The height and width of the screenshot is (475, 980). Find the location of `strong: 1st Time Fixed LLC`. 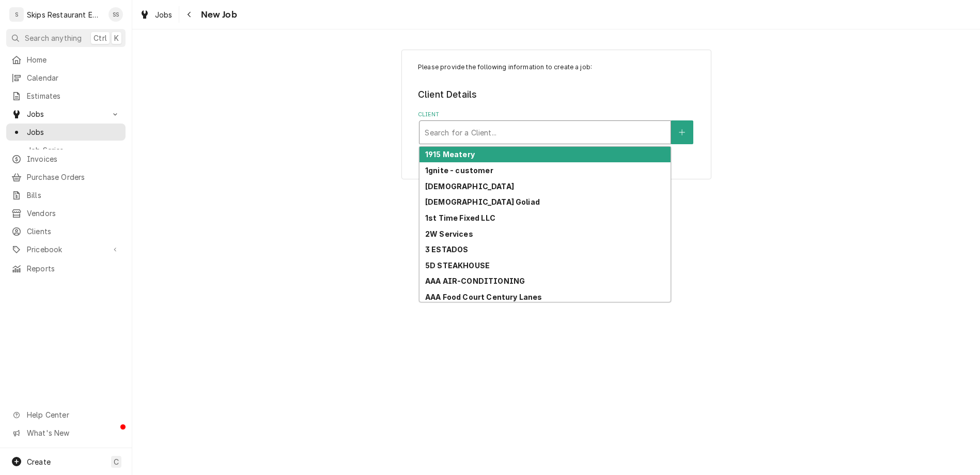

strong: 1st Time Fixed LLC is located at coordinates (460, 217).